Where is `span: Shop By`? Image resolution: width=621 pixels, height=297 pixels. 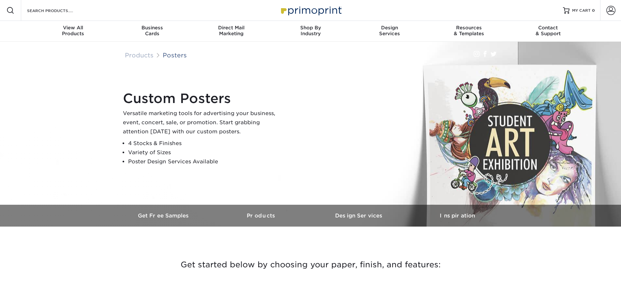
span: Shop By is located at coordinates (310, 28).